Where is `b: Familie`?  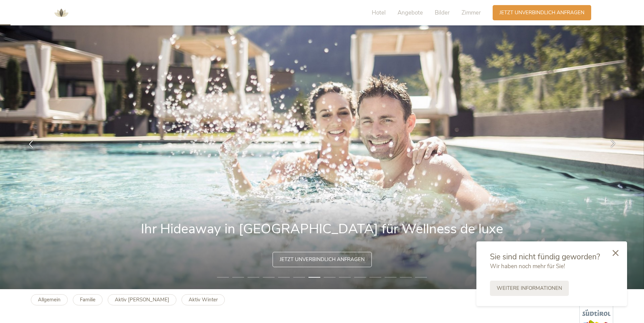
b: Familie is located at coordinates (87, 300).